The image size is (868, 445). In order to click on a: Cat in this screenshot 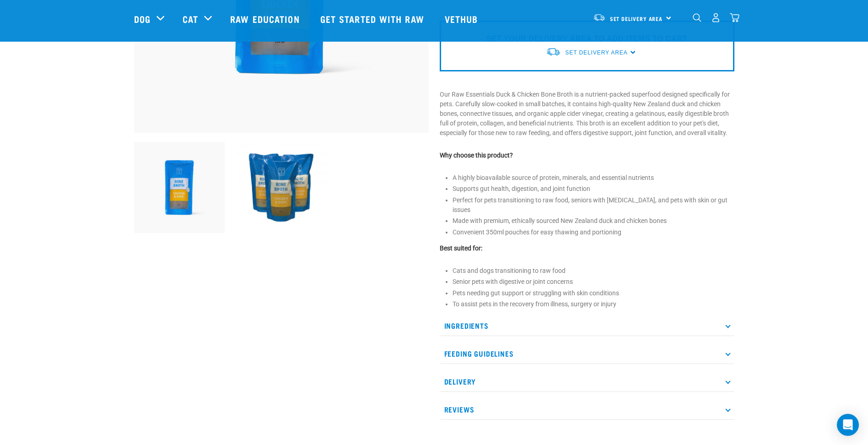, I will do `click(190, 18)`.